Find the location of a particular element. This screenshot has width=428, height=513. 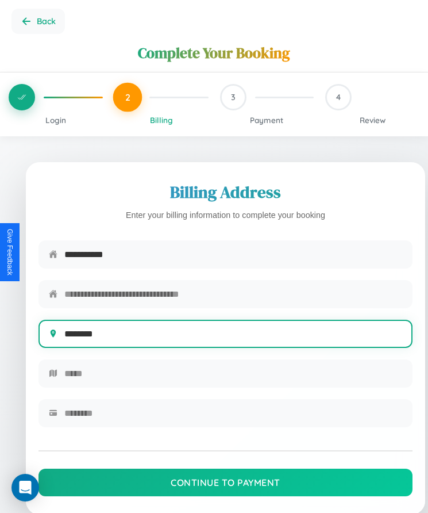

span: Login is located at coordinates (56, 120).